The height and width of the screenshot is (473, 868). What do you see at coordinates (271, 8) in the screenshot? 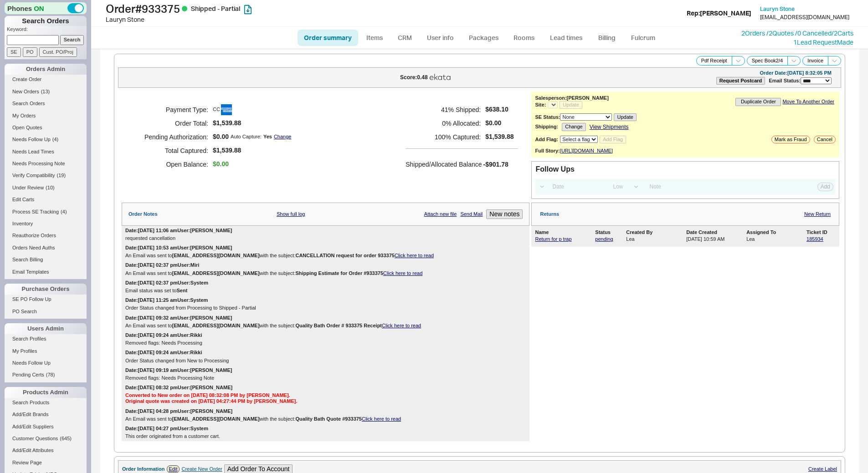
I see `h1: Order # 933375` at bounding box center [271, 8].